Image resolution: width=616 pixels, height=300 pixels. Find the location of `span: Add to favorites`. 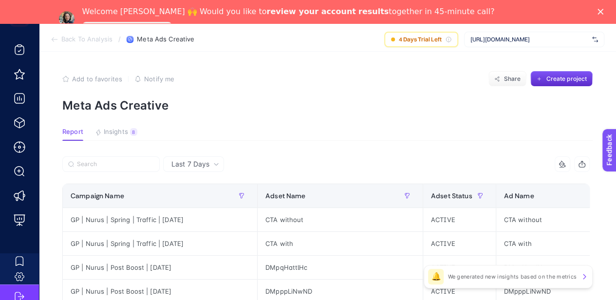

span: Add to favorites is located at coordinates (97, 79).